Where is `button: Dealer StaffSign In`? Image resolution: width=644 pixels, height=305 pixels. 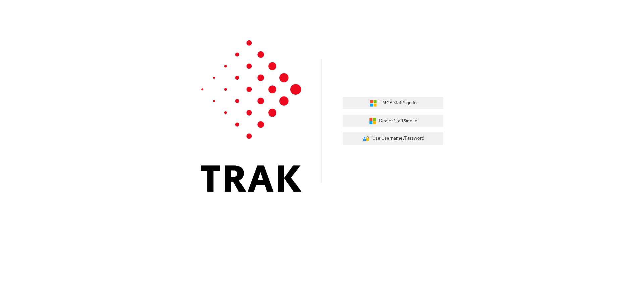
button: Dealer StaffSign In is located at coordinates (393, 121).